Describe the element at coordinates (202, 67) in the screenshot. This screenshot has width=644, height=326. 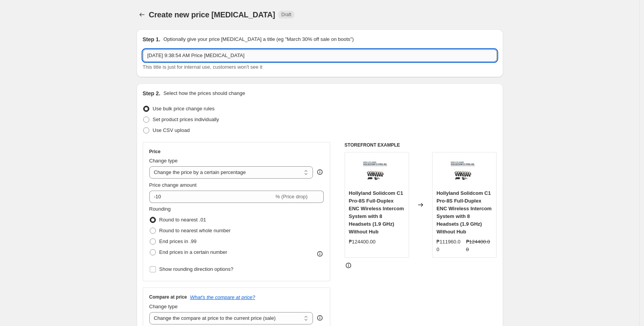
I see `span: This title is just for internal use, customers won't see it` at that location.